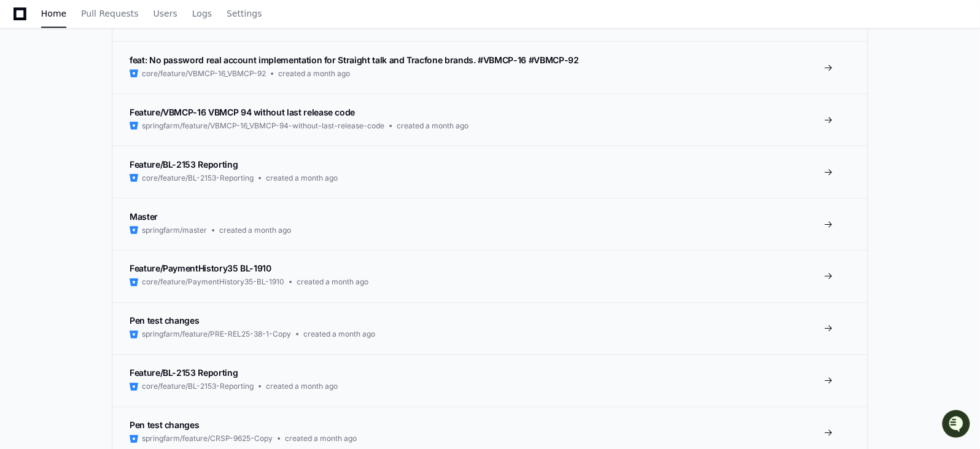 This screenshot has width=980, height=449. Describe the element at coordinates (263, 126) in the screenshot. I see `span: springfarm/feature/VBMCP-16_VBMCP-94-without-last-release-code` at that location.